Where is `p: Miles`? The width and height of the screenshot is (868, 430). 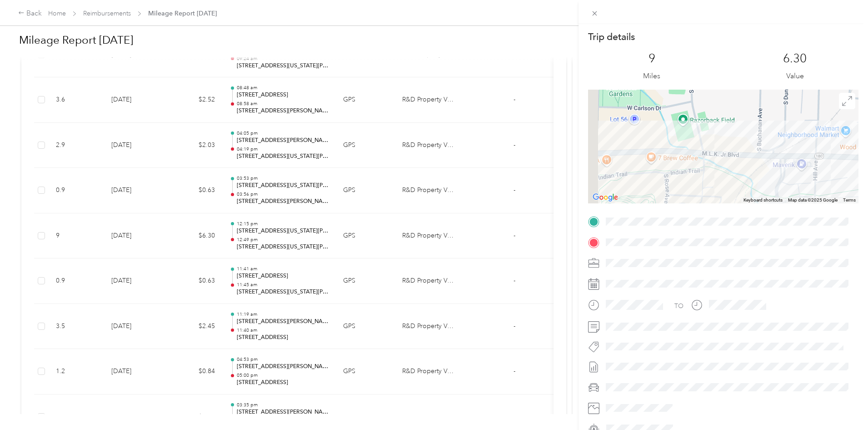 p: Miles is located at coordinates (652, 76).